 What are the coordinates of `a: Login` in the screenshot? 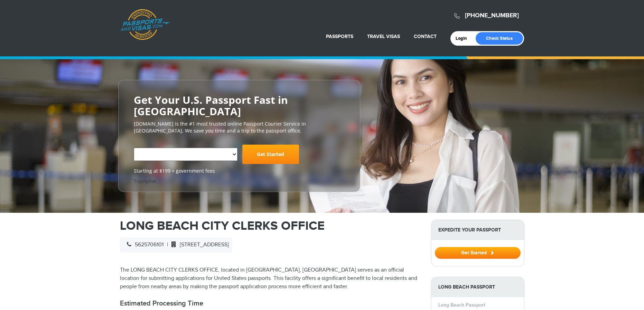 It's located at (464, 38).